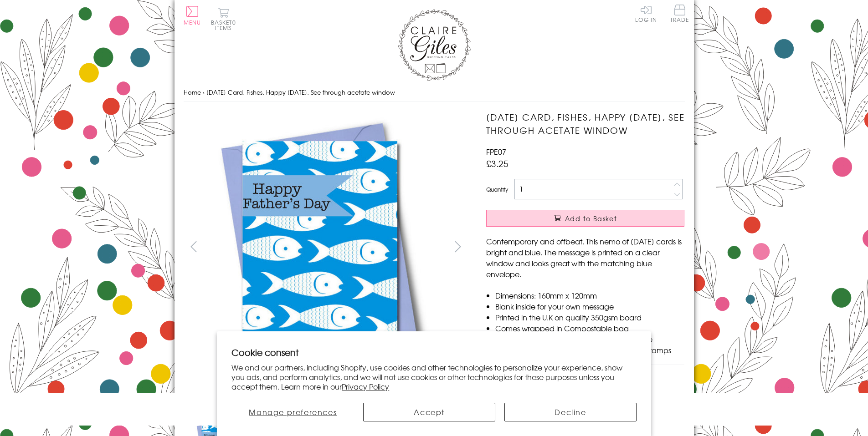 The height and width of the screenshot is (436, 868). Describe the element at coordinates (589, 306) in the screenshot. I see `li: Blank inside for your own message` at that location.